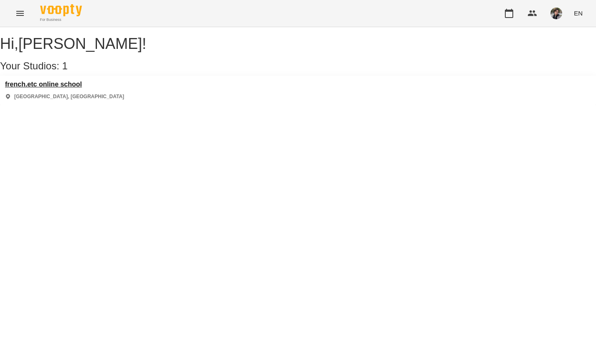  Describe the element at coordinates (64, 85) in the screenshot. I see `a: french.etc online school` at that location.